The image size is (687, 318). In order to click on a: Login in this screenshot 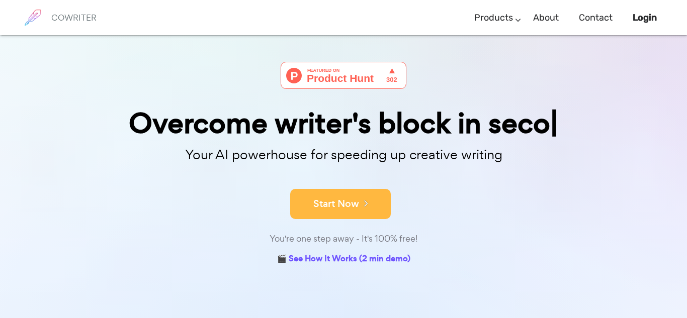, I will do `click(644, 18)`.